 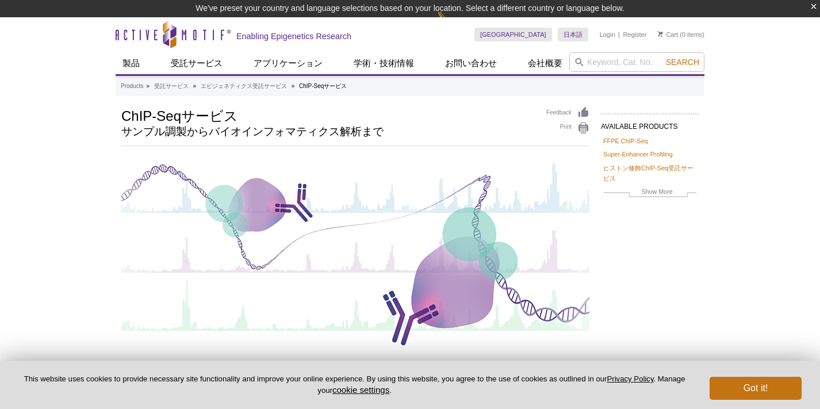 What do you see at coordinates (630, 378) in the screenshot?
I see `a: Privacy Policy` at bounding box center [630, 378].